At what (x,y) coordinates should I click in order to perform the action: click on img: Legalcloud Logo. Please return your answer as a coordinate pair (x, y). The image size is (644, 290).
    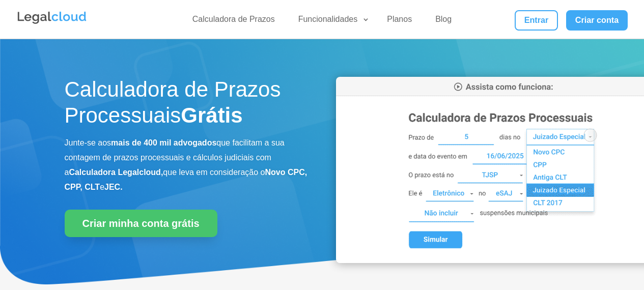
    Looking at the image, I should click on (52, 18).